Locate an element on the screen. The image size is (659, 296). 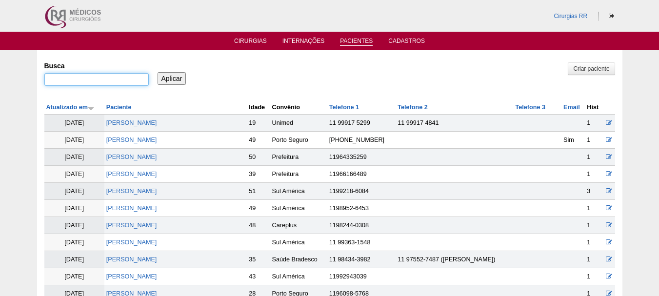
td: Sim is located at coordinates (574, 140).